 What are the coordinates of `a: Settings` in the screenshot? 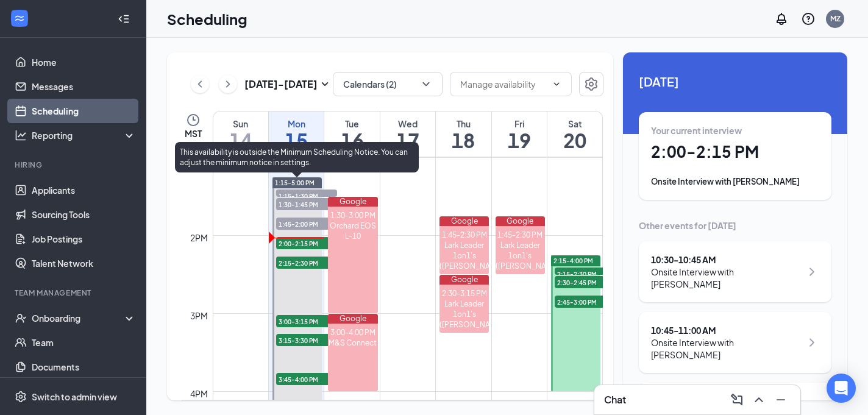 It's located at (592, 84).